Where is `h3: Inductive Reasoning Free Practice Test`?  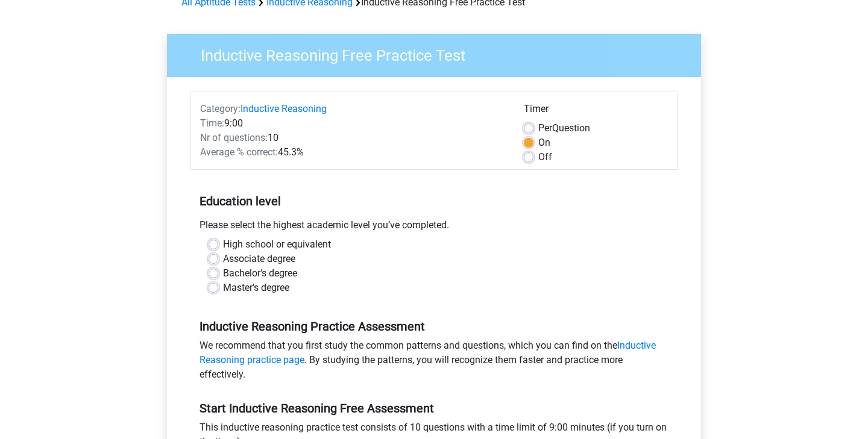
h3: Inductive Reasoning Free Practice Test is located at coordinates (439, 53).